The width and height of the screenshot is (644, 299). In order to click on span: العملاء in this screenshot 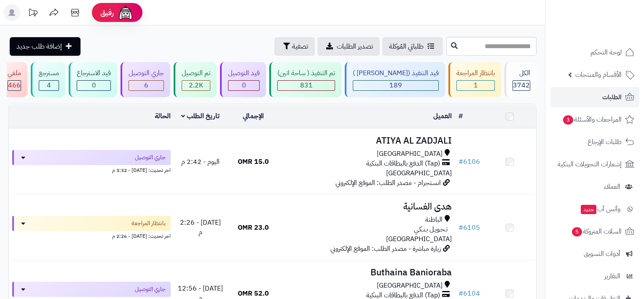, I will do `click(612, 186)`.